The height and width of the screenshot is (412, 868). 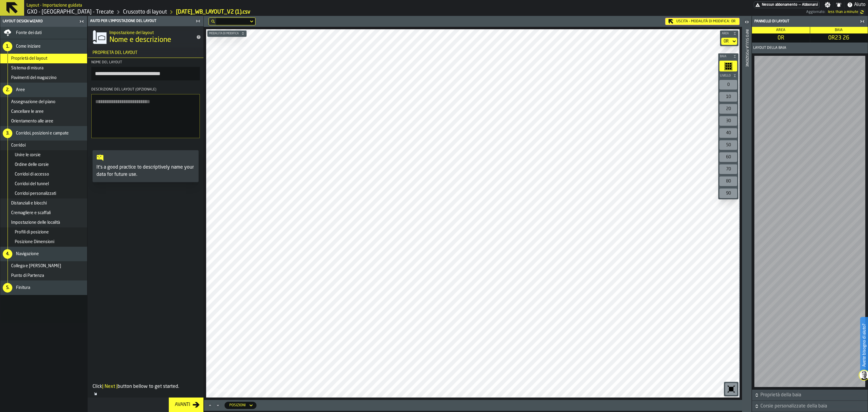 What do you see at coordinates (112, 52) in the screenshot?
I see `span: Proprietà del layout` at bounding box center [112, 52].